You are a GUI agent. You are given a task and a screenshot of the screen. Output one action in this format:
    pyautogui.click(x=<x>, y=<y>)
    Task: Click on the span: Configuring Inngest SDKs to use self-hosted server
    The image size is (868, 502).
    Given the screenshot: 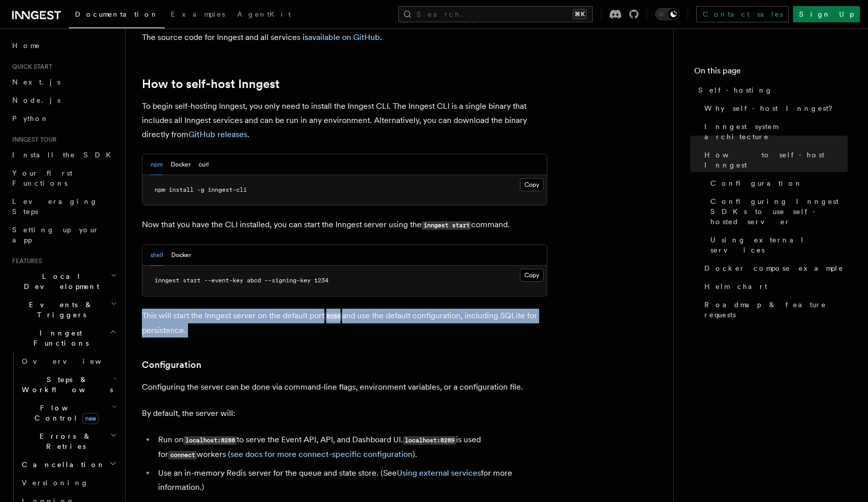 What is the action you would take?
    pyautogui.click(x=779, y=212)
    